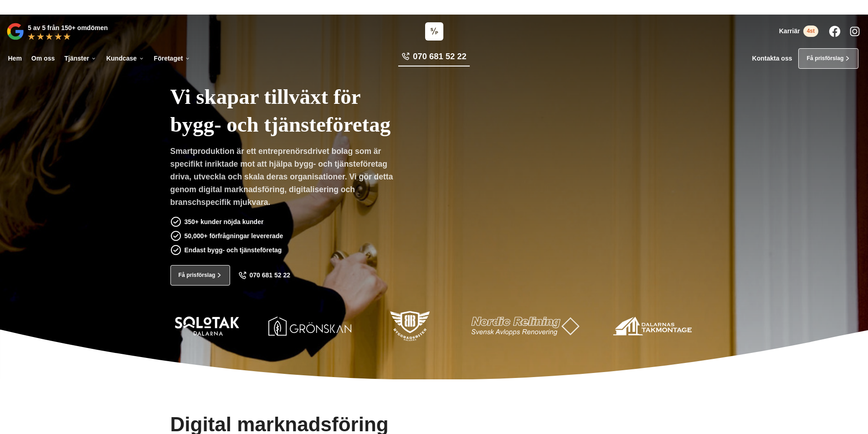 This screenshot has width=868, height=434. Describe the element at coordinates (15, 58) in the screenshot. I see `a: Hem` at that location.